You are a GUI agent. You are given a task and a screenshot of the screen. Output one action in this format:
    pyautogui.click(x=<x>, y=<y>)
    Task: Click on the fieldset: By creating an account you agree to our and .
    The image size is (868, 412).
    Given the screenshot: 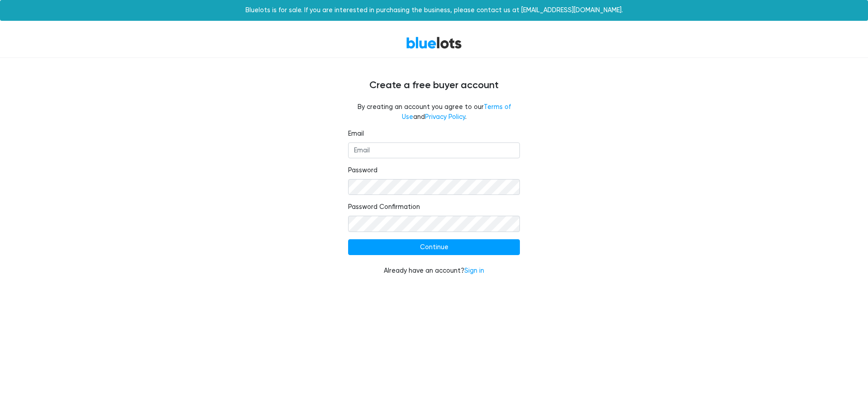 What is the action you would take?
    pyautogui.click(x=434, y=111)
    